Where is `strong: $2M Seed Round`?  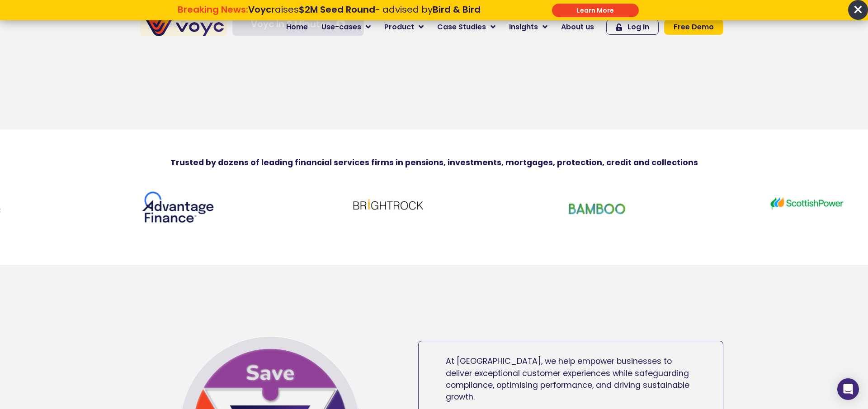
strong: $2M Seed Round is located at coordinates (337, 9).